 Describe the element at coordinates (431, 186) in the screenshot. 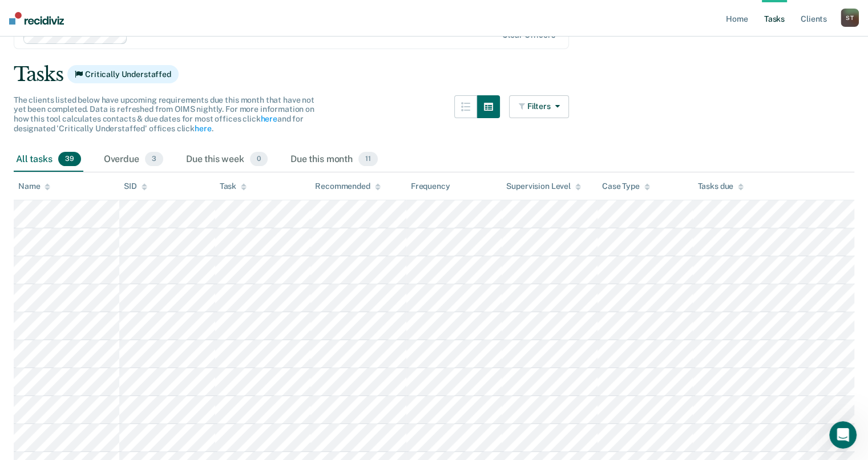

I see `div: Frequency` at that location.